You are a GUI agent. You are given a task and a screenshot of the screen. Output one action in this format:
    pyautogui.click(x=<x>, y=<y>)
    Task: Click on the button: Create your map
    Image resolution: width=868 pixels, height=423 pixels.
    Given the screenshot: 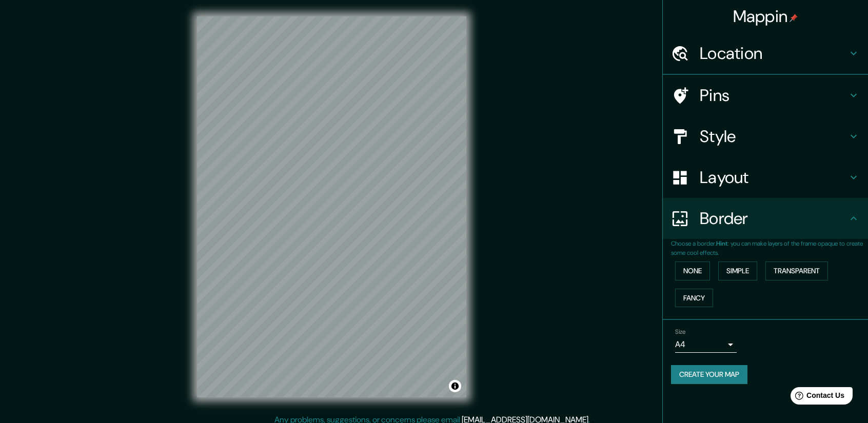 What is the action you would take?
    pyautogui.click(x=709, y=374)
    